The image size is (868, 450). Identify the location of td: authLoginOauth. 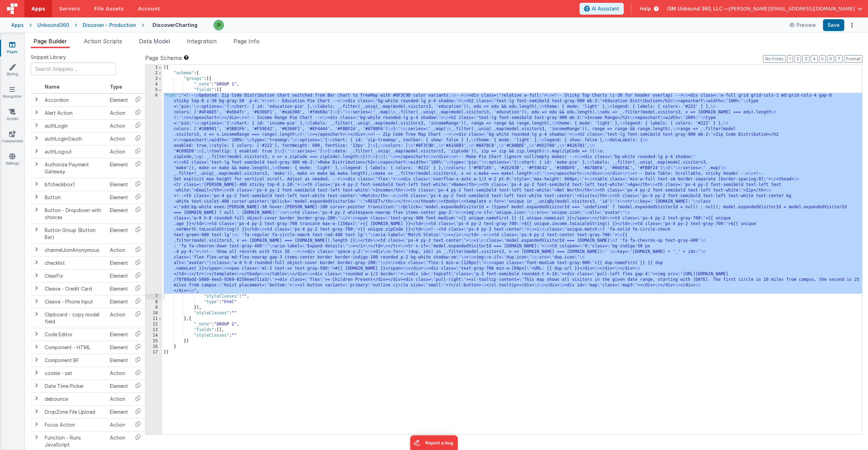
(74, 138).